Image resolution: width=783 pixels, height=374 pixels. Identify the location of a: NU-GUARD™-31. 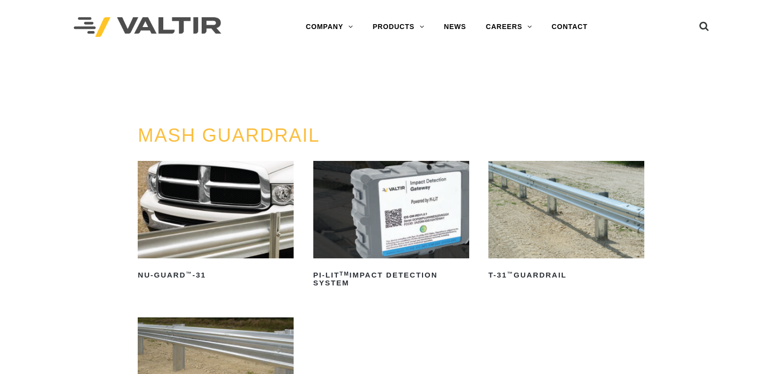
(216, 222).